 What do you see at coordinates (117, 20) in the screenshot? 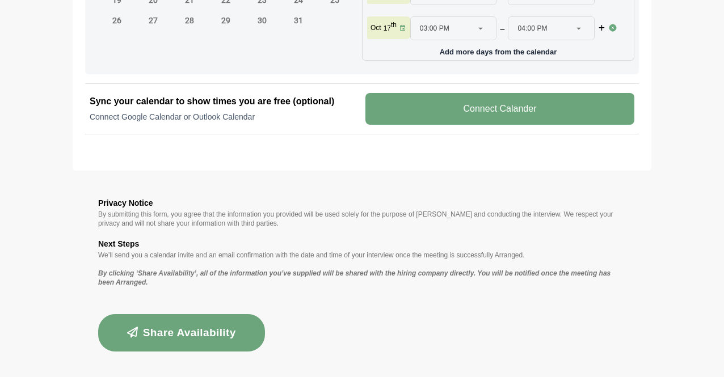
I see `span: Sunday, October 26, 2025` at bounding box center [117, 20].